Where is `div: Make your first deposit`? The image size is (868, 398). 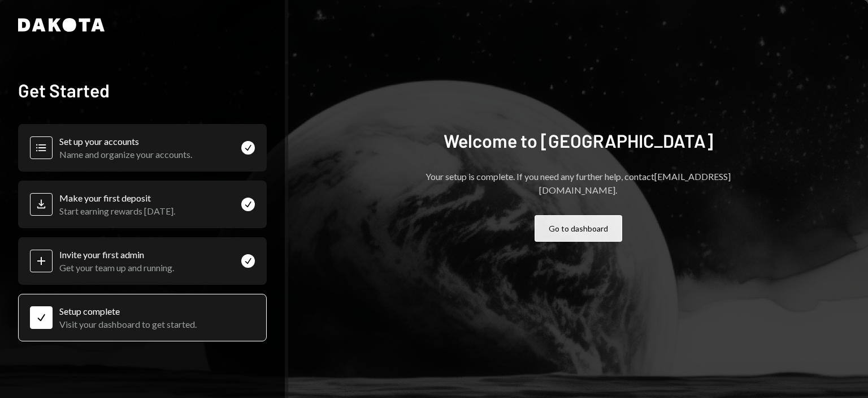
div: Make your first deposit is located at coordinates (117, 198).